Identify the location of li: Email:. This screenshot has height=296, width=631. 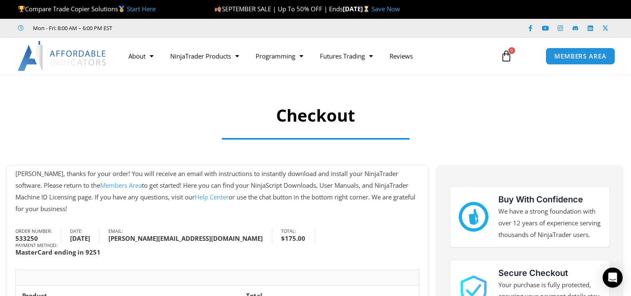
(190, 235).